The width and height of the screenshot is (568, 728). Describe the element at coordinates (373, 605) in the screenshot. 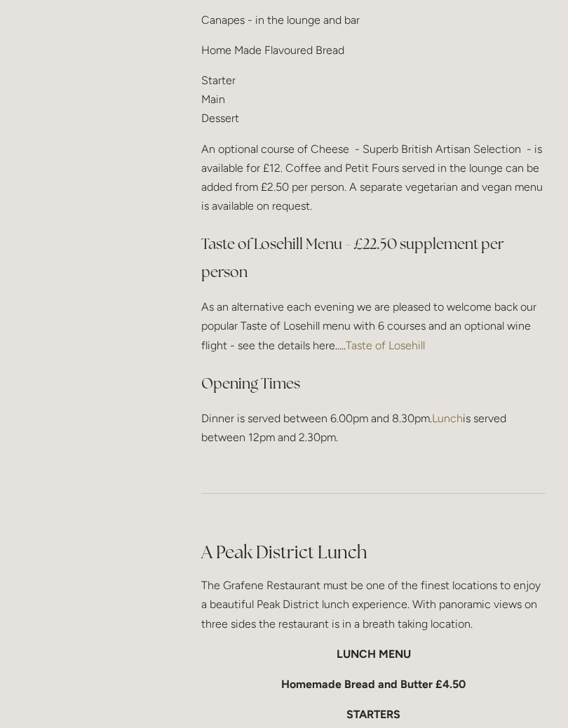

I see `p: The Grafene Restaurant must be one of the finest locations to enjoy a beautiful Peak District lun...` at that location.